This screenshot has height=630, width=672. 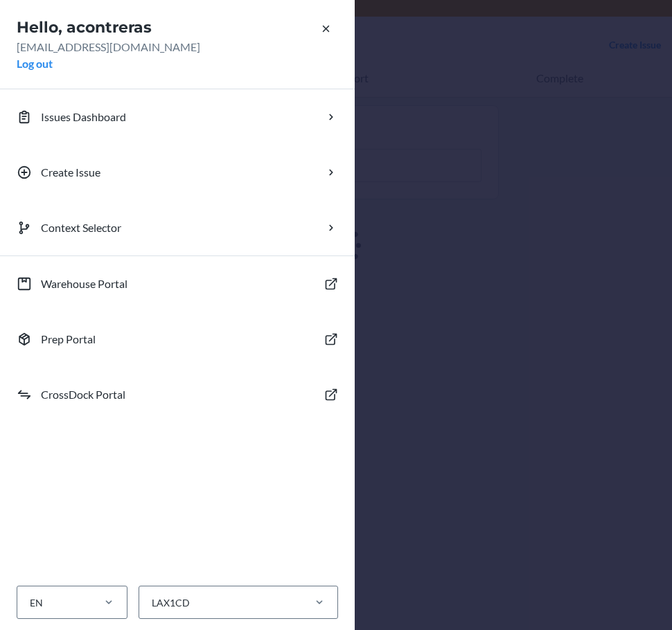 I want to click on p: Warehouse Portal, so click(x=84, y=284).